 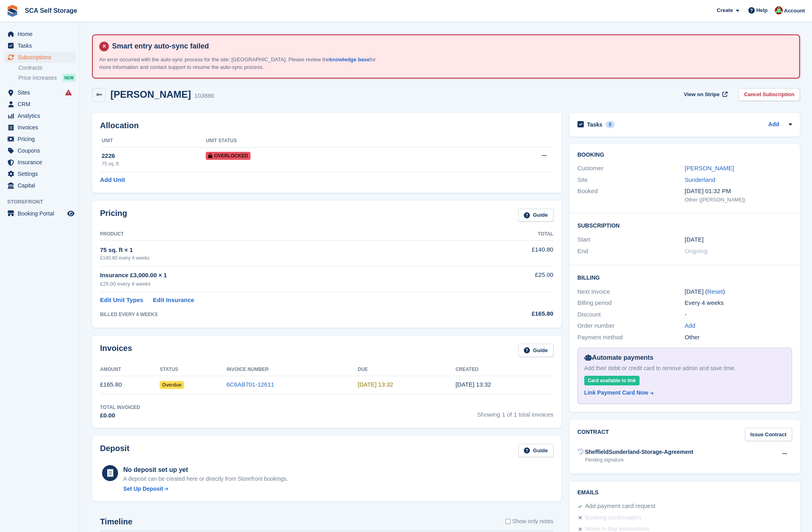 What do you see at coordinates (153, 164) in the screenshot?
I see `div: 75 sq. ft` at bounding box center [153, 164].